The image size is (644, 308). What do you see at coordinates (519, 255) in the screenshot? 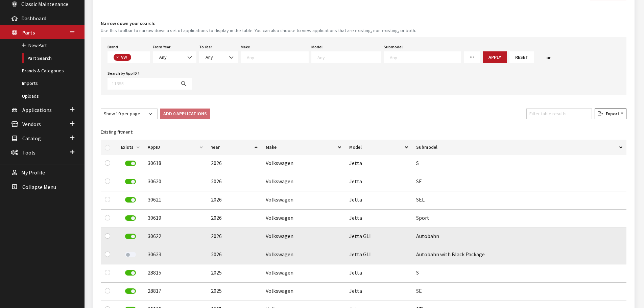
I see `td: Autobahn with Black Package` at bounding box center [519, 255].